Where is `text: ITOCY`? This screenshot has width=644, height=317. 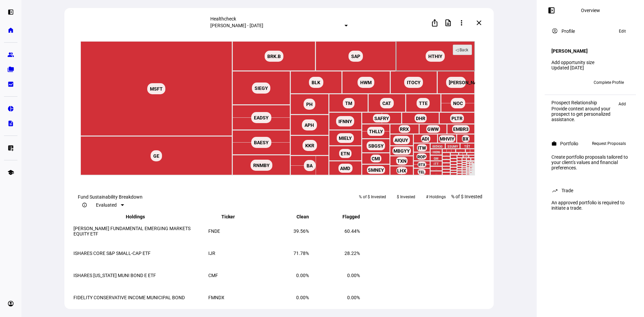 text: ITOCY is located at coordinates (414, 83).